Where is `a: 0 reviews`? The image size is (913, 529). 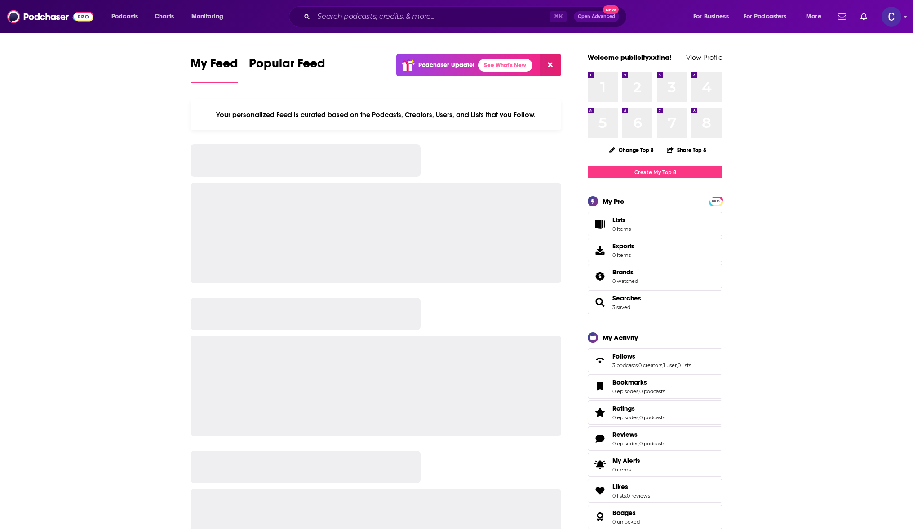 a: 0 reviews is located at coordinates (639, 495).